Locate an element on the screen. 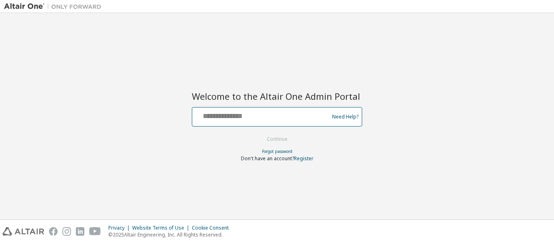  img: instagram.svg is located at coordinates (67, 231).